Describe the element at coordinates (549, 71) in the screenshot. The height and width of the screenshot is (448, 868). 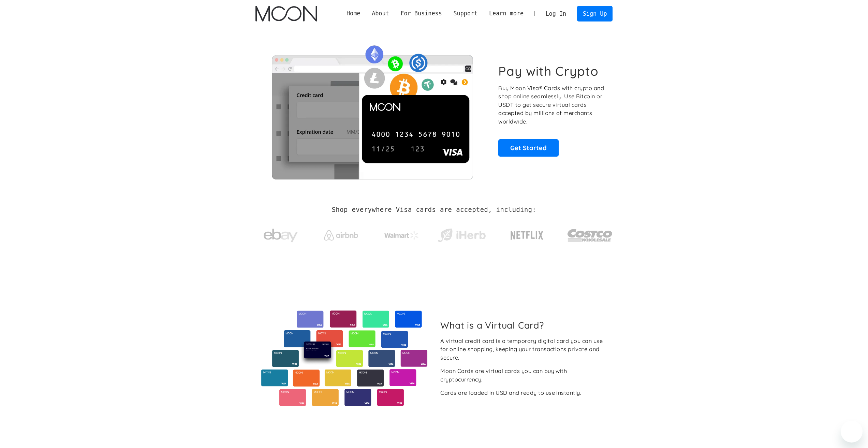
I see `h1: Pay with Crypto` at that location.